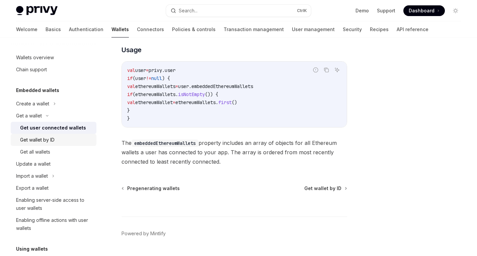  Describe the element at coordinates (86, 29) in the screenshot. I see `a: Authentication` at that location.